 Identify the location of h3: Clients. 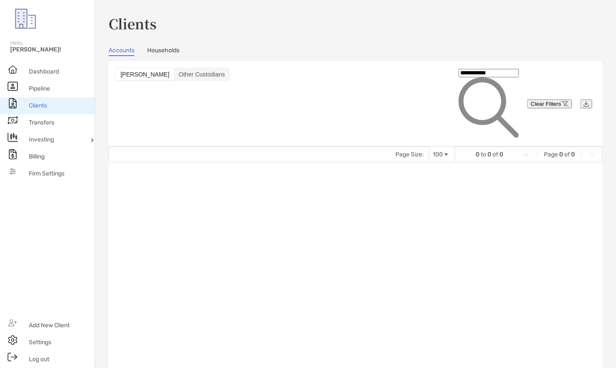
(356, 23).